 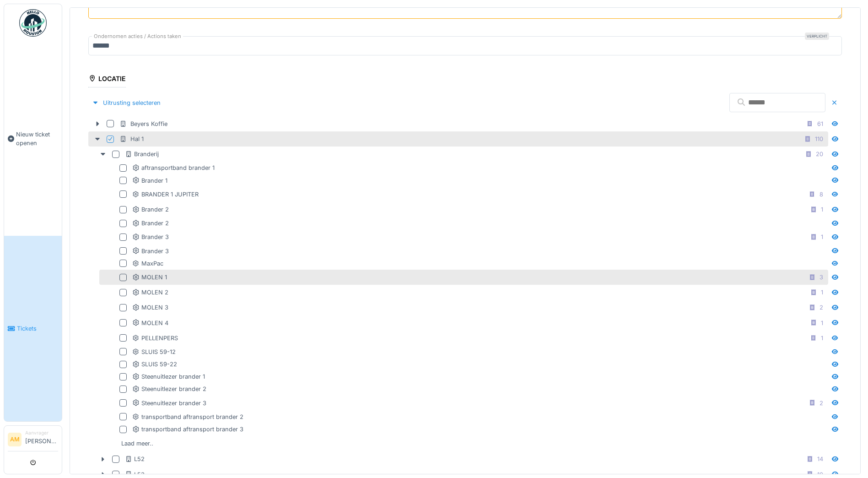 I want to click on div: MaxPac, so click(x=148, y=263).